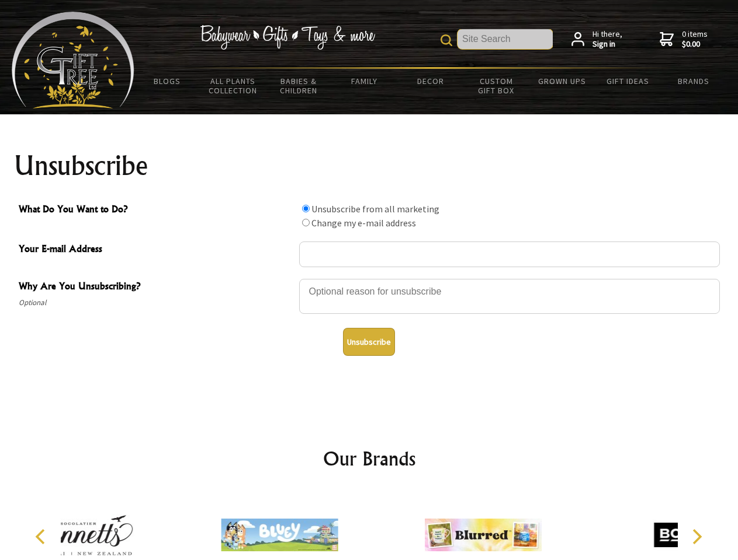  I want to click on a: Family, so click(364, 81).